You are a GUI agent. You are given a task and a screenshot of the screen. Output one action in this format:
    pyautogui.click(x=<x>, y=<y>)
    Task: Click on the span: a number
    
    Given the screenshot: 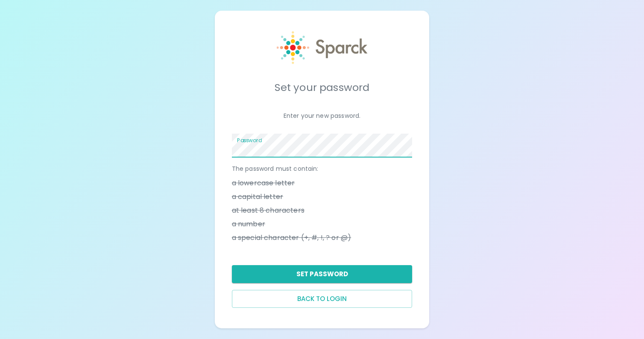 What is the action you would take?
    pyautogui.click(x=249, y=224)
    